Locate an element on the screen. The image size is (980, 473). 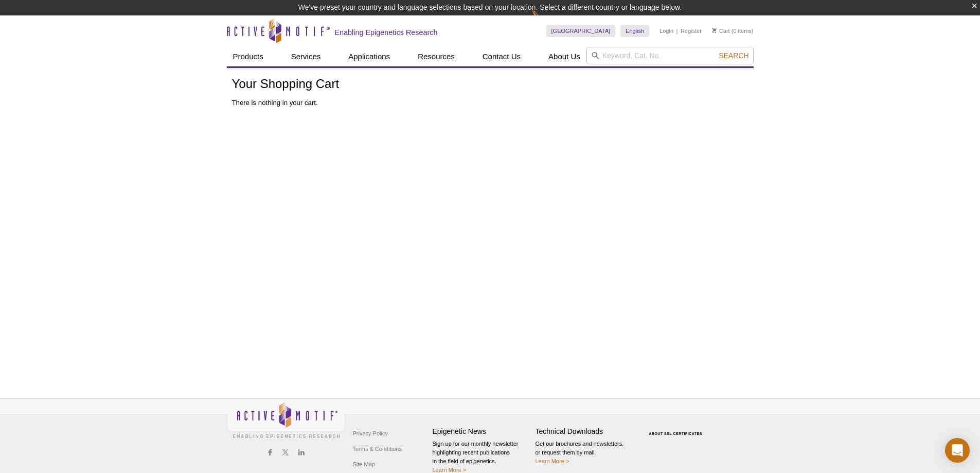
h2: Enabling Epigenetics Research is located at coordinates (387, 32).